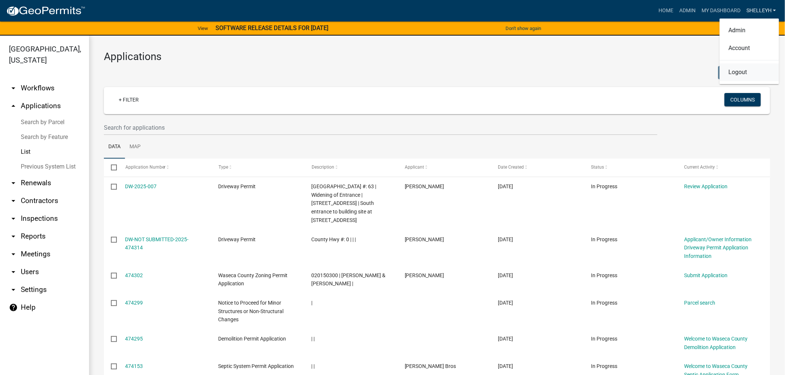 The width and height of the screenshot is (785, 375). I want to click on h3: Applications, so click(437, 57).